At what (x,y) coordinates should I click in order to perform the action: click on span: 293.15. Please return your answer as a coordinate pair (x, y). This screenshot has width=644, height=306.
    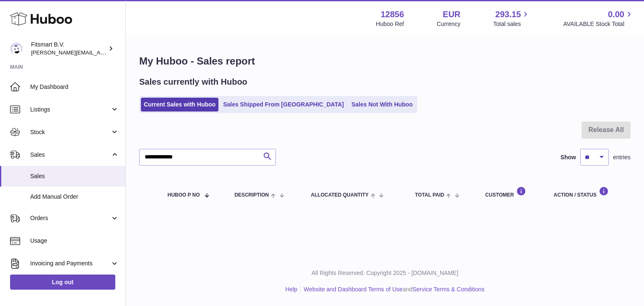
    Looking at the image, I should click on (507, 14).